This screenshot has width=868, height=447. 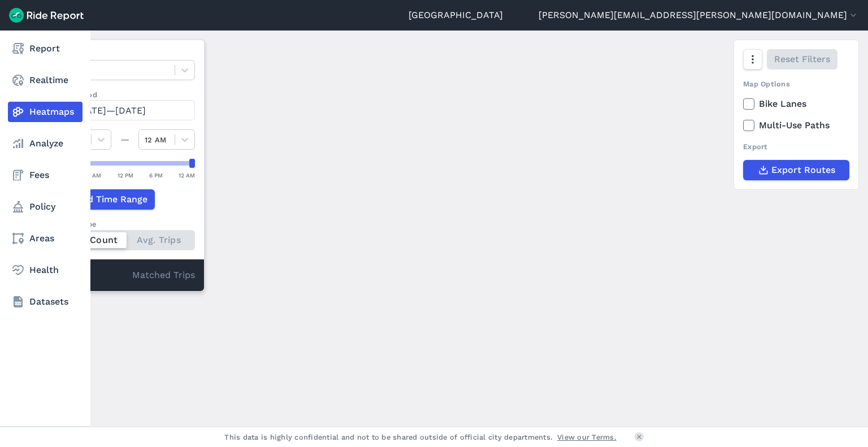 What do you see at coordinates (802, 59) in the screenshot?
I see `span: Reset Filters` at bounding box center [802, 59].